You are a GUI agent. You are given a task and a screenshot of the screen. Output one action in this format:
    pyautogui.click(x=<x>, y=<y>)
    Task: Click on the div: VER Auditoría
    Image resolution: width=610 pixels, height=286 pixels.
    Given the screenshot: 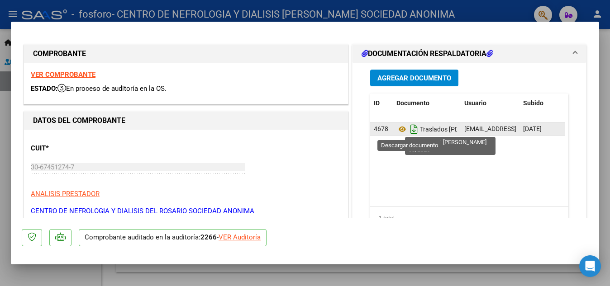 What is the action you would take?
    pyautogui.click(x=239, y=237)
    